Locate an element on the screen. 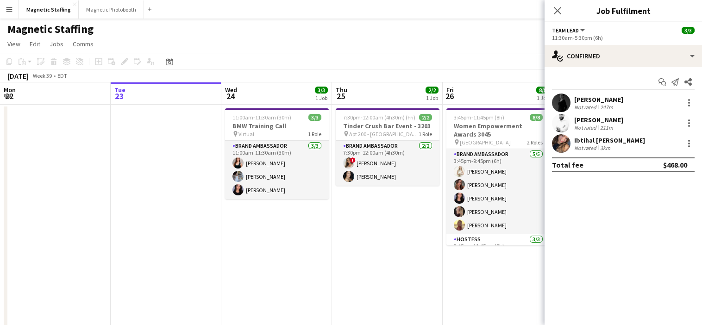 The width and height of the screenshot is (702, 325). span: 11:00am-11:30am (30m) is located at coordinates (262, 117).